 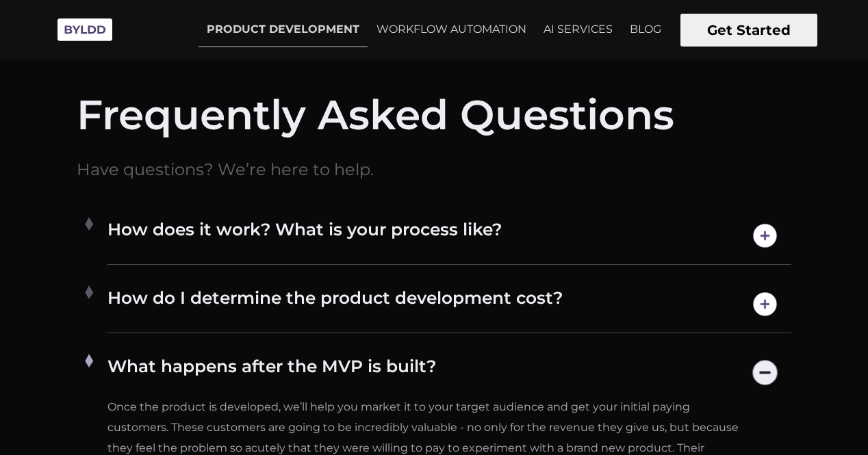 What do you see at coordinates (764, 372) in the screenshot?
I see `img: close-icon` at bounding box center [764, 372].